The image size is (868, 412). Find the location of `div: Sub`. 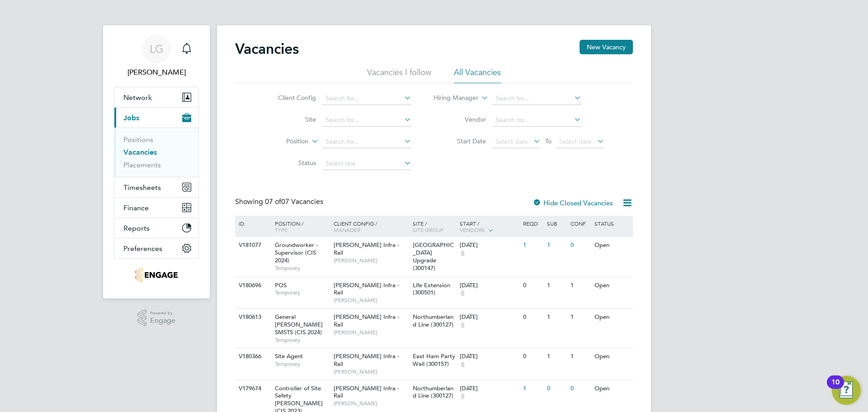

div: Sub is located at coordinates (557, 223).